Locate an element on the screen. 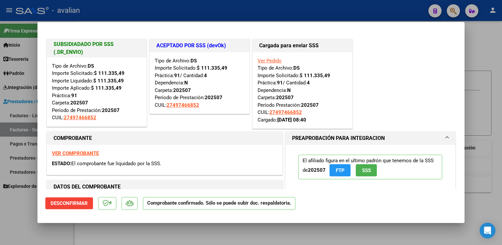 This screenshot has width=502, height=245. mat-expansion-panel-header: PREAPROBACIÓN PARA INTEGRACION is located at coordinates (370, 138).